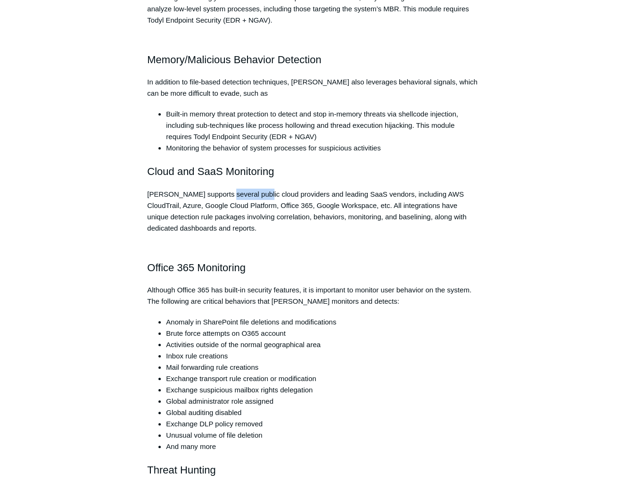 The height and width of the screenshot is (482, 627). What do you see at coordinates (313, 267) in the screenshot?
I see `h2: Office 365 Monitoring` at bounding box center [313, 267].